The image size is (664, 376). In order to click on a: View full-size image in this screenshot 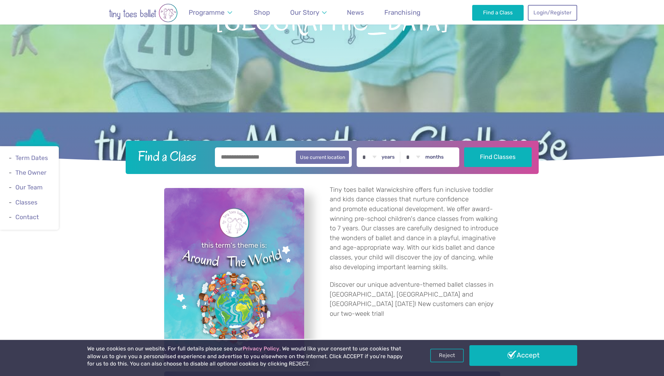, I will do `click(234, 276)`.